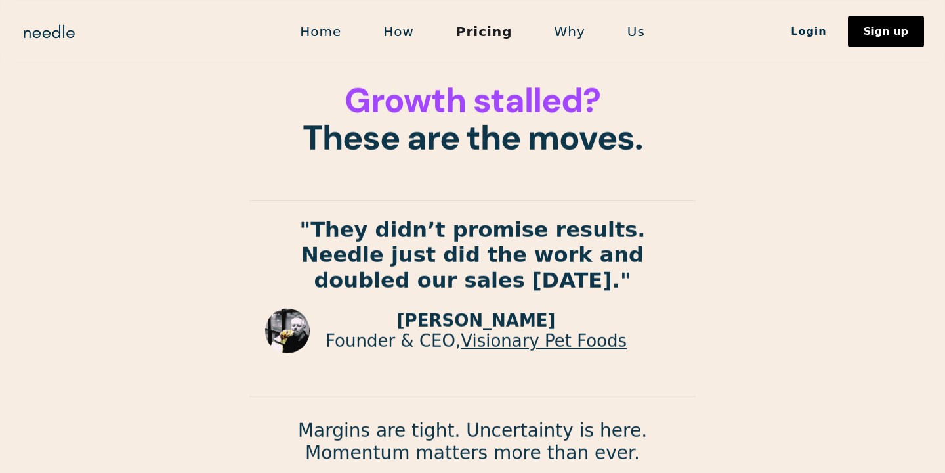 This screenshot has width=945, height=473. I want to click on a: Home, so click(320, 32).